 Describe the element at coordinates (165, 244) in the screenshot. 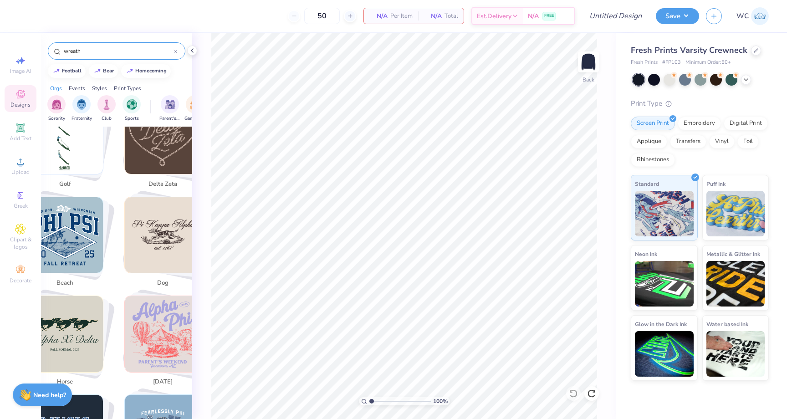

I see `button: Stack Card Button dog` at that location.